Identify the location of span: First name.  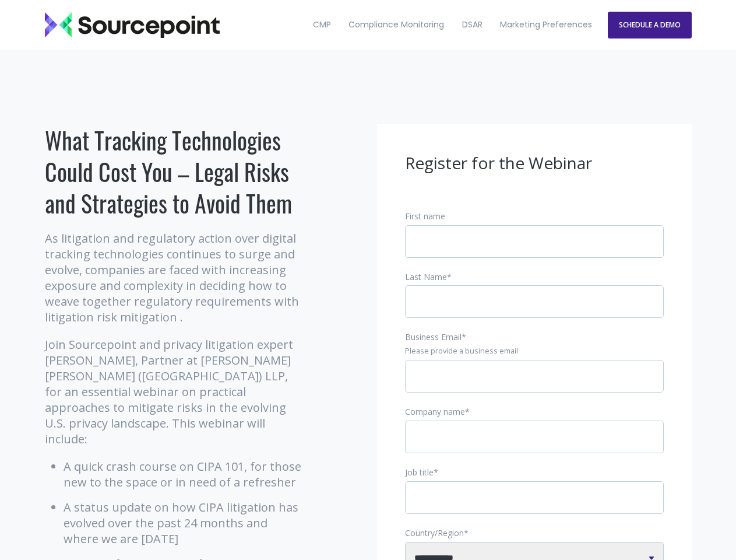
(425, 216).